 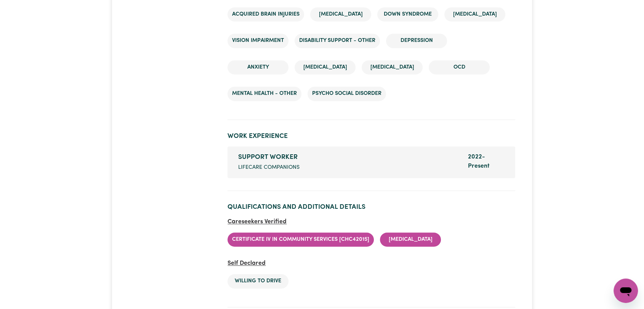 I want to click on span: Self Declared, so click(x=247, y=263).